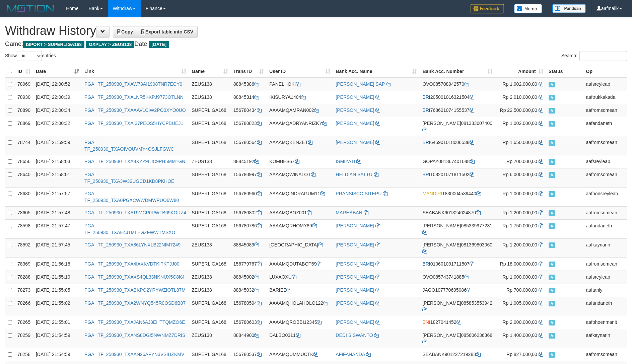 This screenshot has height=364, width=632. I want to click on td: AAAAMQBOZ001, so click(300, 213).